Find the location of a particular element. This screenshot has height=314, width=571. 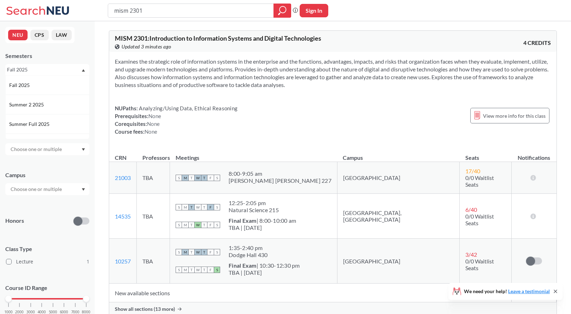

th: Meetings is located at coordinates (254, 154).